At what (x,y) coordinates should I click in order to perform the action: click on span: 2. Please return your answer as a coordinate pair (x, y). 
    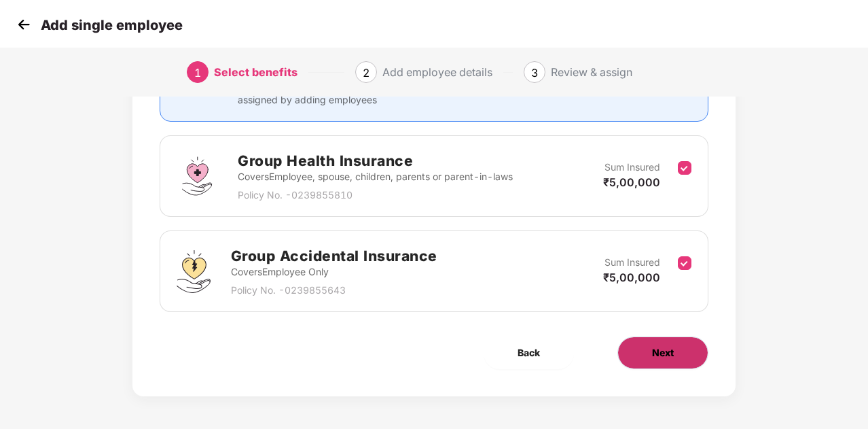
    Looking at the image, I should click on (366, 72).